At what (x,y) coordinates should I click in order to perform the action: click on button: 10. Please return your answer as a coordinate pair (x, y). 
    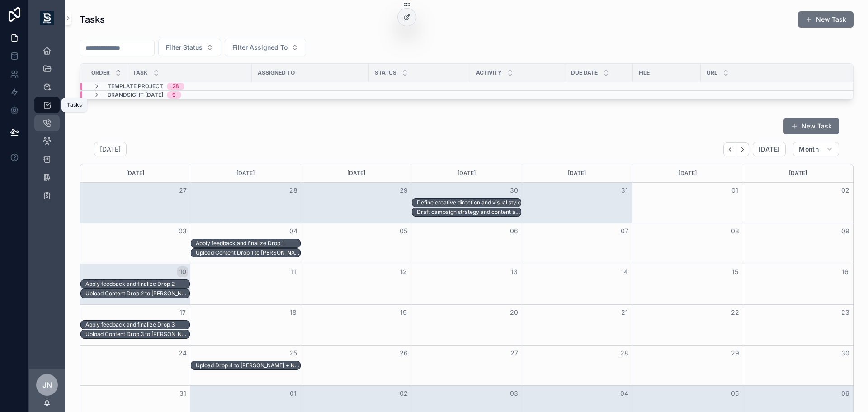
    Looking at the image, I should click on (183, 271).